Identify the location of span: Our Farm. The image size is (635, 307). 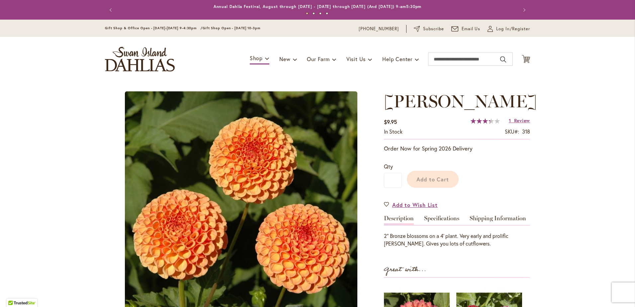
(318, 59).